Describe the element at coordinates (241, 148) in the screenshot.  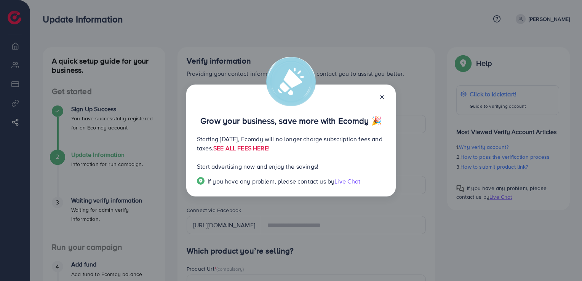
I see `a: SEE ALL FEES HERE!` at that location.